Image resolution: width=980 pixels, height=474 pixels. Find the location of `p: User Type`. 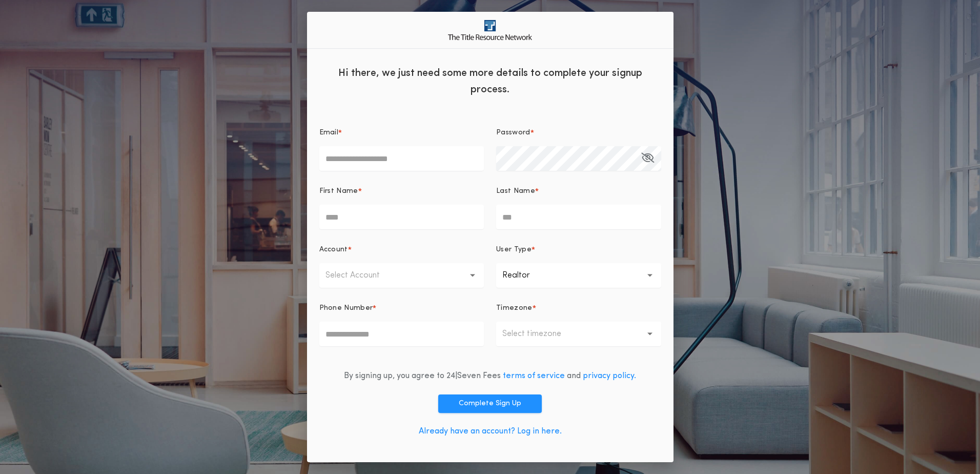

p: User Type is located at coordinates (514, 250).